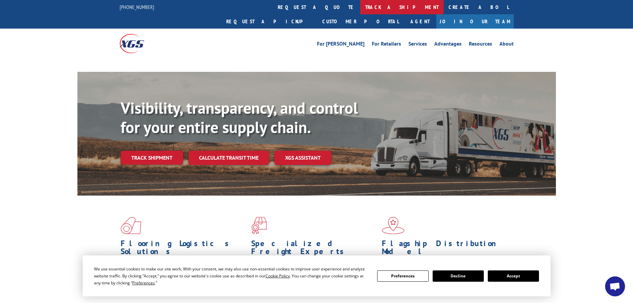 The image size is (633, 303). I want to click on div: Cookie Consent Prompt, so click(317, 275).